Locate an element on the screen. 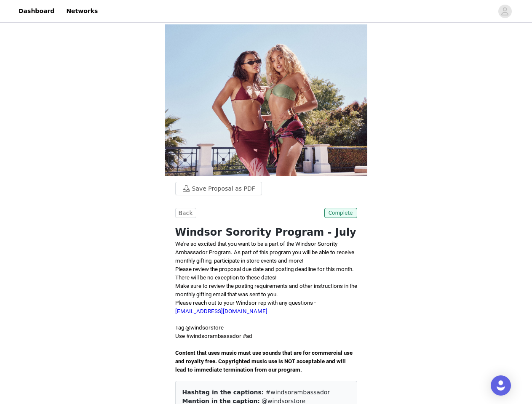 Image resolution: width=532 pixels, height=404 pixels. span: Make sure to review the posting requirements and other instructions in the monthly gifting email ... is located at coordinates (266, 290).